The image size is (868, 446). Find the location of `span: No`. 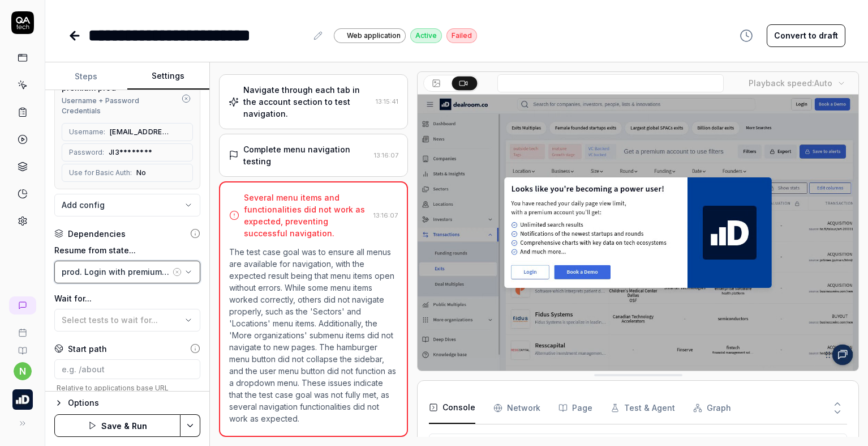

span: No is located at coordinates (142, 172).